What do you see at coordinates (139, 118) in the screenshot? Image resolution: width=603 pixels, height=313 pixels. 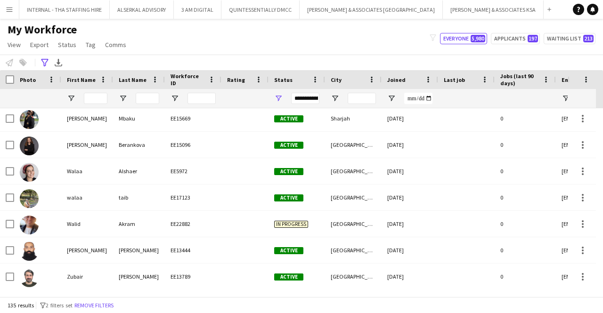 I see `div: Mbaku` at bounding box center [139, 118].